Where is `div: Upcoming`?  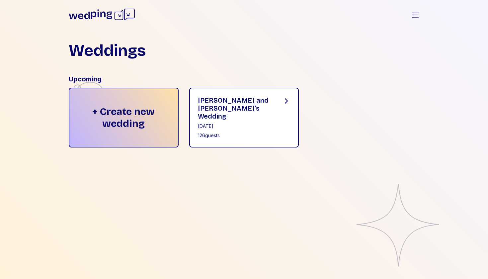 div: Upcoming is located at coordinates (244, 79).